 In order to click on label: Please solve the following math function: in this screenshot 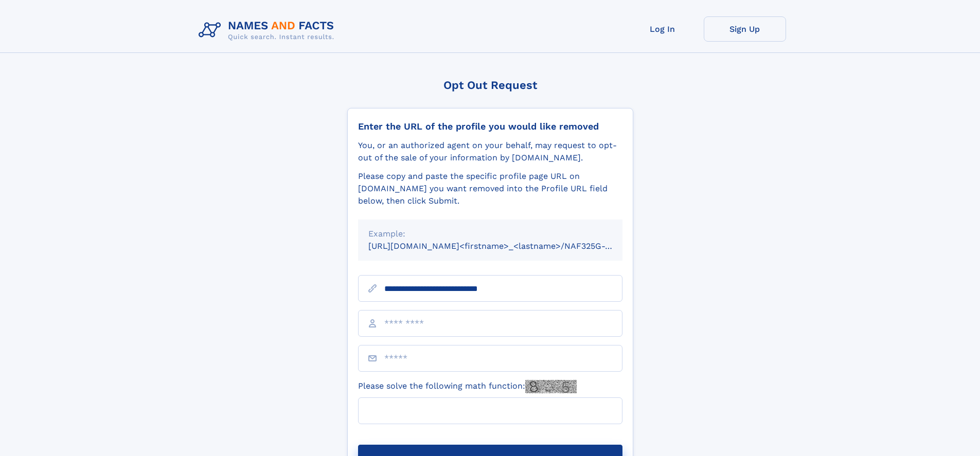, I will do `click(467, 387)`.